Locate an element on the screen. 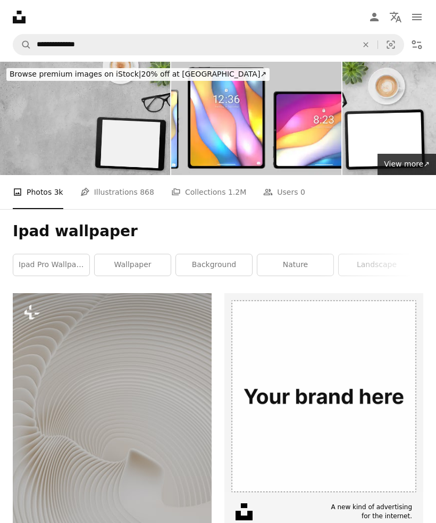 The width and height of the screenshot is (436, 523). button: Filters is located at coordinates (417, 45).